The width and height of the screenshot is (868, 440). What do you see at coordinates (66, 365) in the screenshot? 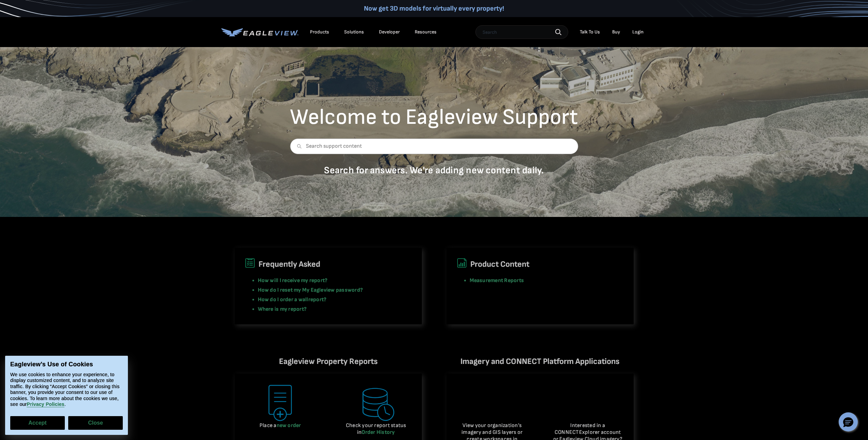
I see `div: Eagleview’s Use of Cookies` at bounding box center [66, 365].